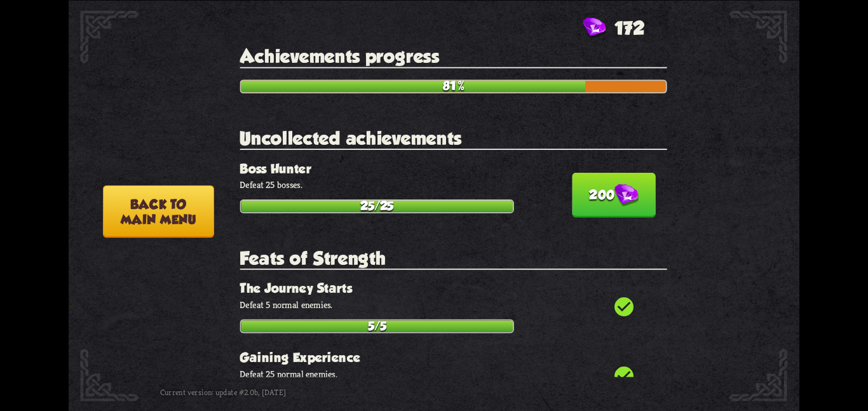 This screenshot has width=868, height=411. I want to click on h2: Achievements progress, so click(453, 57).